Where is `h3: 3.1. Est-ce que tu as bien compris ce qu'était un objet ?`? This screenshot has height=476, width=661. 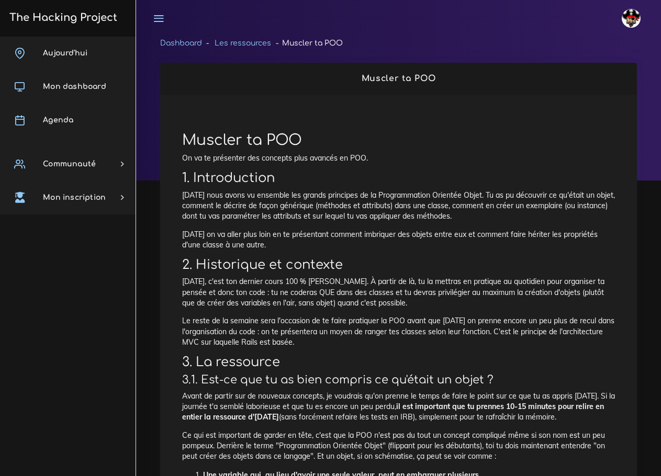 h3: 3.1. Est-ce que tu as bien compris ce qu'était un objet ? is located at coordinates (398, 380).